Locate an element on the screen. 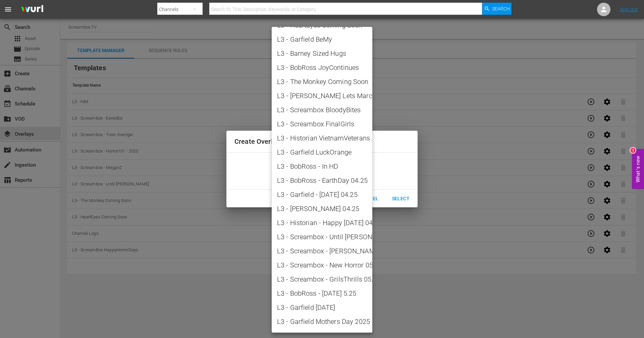 Image resolution: width=644 pixels, height=338 pixels. span: L3 - BobRoss JoyContinues is located at coordinates (322, 67).